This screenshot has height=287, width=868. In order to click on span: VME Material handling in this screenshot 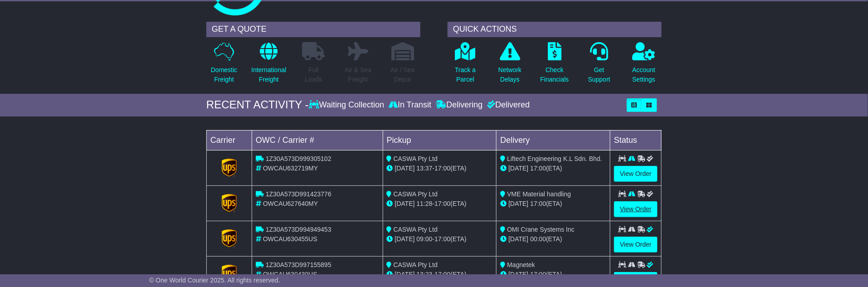, I will do `click(539, 195)`.